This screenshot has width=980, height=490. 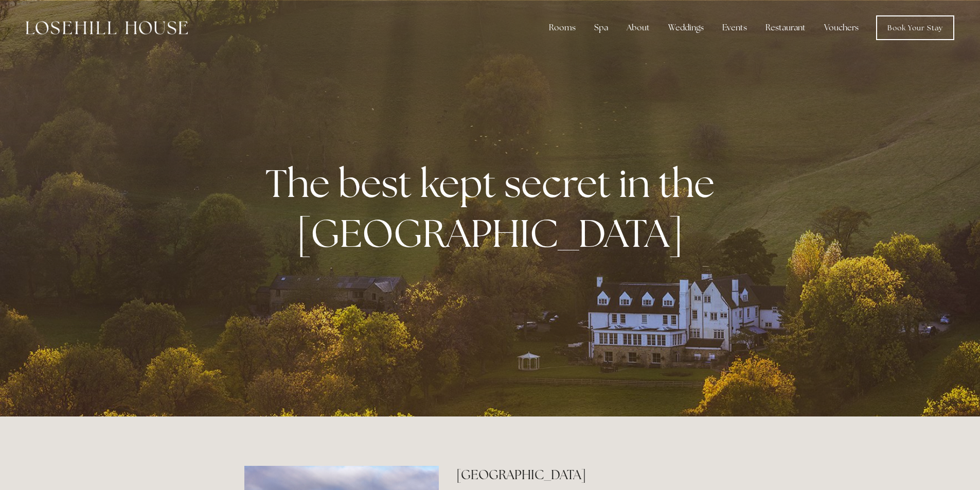 I want to click on a: Book Your Stay, so click(x=915, y=28).